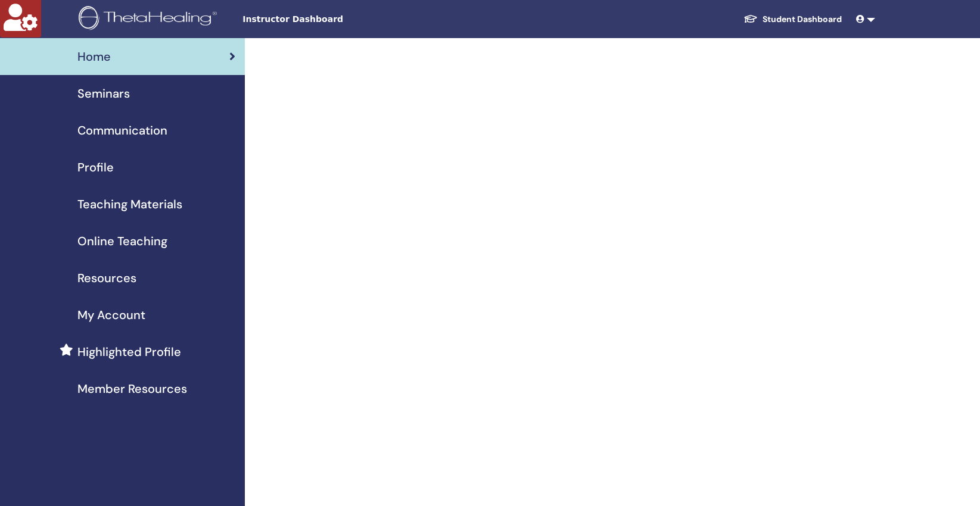  What do you see at coordinates (122, 131) in the screenshot?
I see `span: Communication` at bounding box center [122, 131].